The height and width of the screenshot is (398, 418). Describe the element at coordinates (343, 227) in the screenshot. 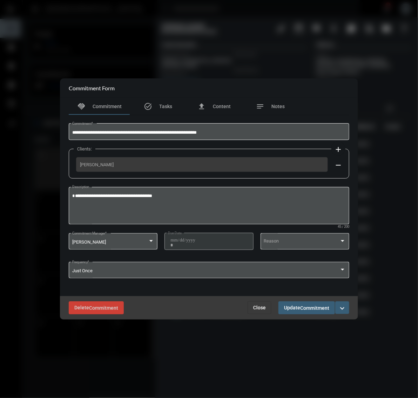

I see `mat-hint: 45 / 200` at that location.